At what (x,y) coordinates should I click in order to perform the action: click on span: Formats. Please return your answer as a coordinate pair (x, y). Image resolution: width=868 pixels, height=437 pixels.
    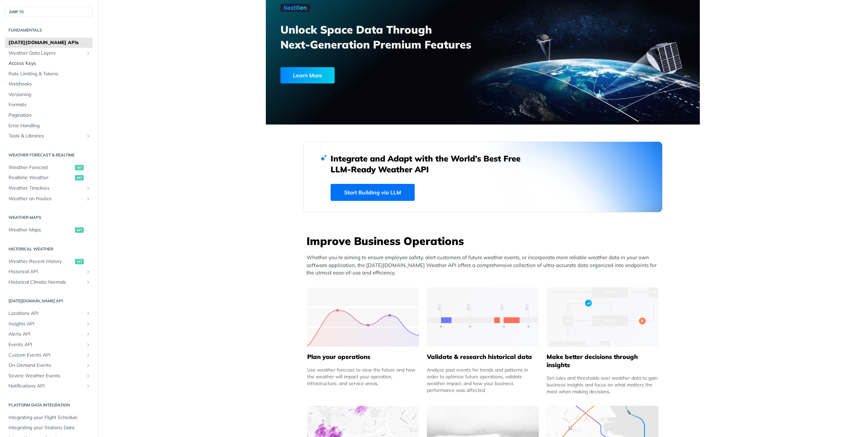
    Looking at the image, I should click on (50, 104).